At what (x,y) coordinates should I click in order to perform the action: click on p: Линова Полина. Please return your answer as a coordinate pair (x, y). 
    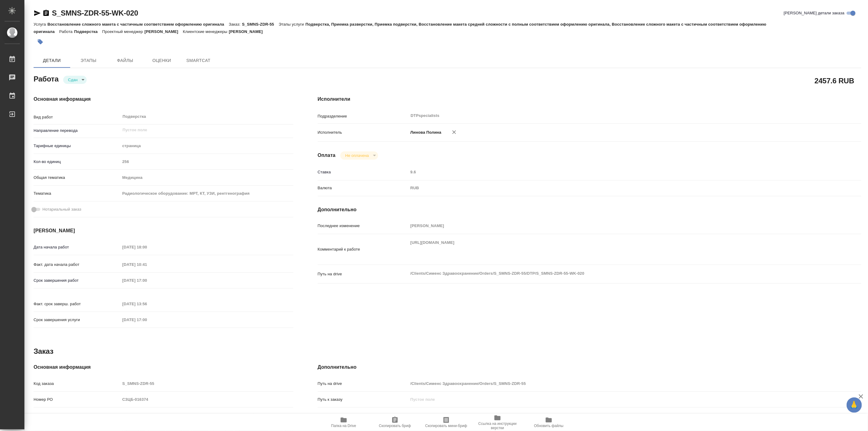
    Looking at the image, I should click on (424, 132).